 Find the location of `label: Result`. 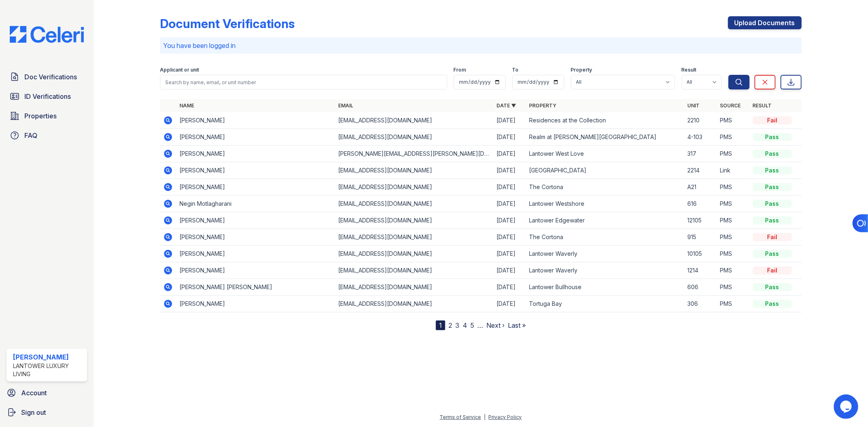

label: Result is located at coordinates (689, 70).